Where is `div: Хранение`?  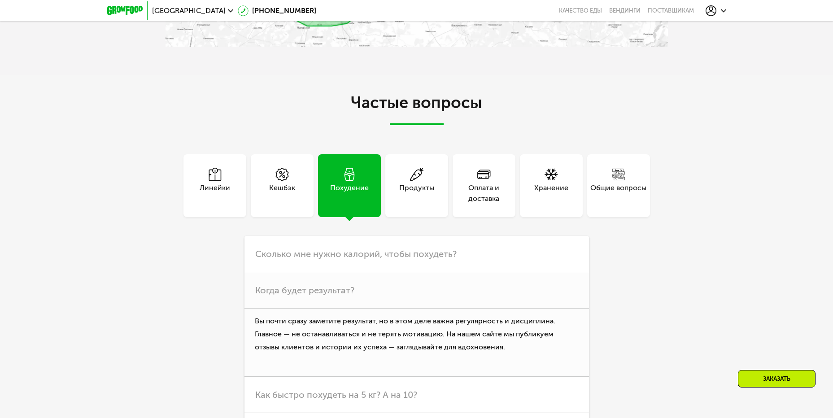 div: Хранение is located at coordinates (551, 193).